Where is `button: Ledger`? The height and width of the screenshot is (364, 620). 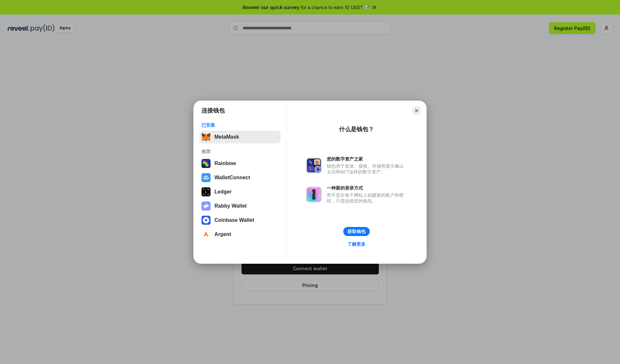
button: Ledger is located at coordinates (240, 192).